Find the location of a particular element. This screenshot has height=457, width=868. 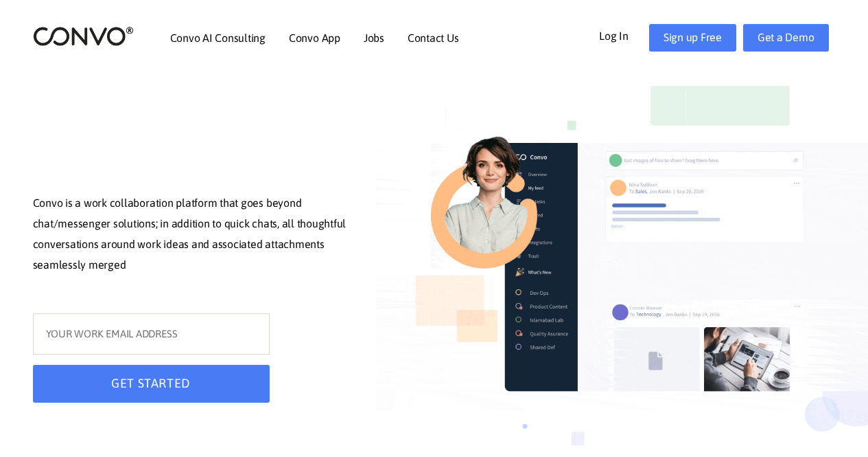

p: Convo is a work collaboration platform that goes beyond chat/messenger solutions; in addition to ... is located at coordinates (194, 236).